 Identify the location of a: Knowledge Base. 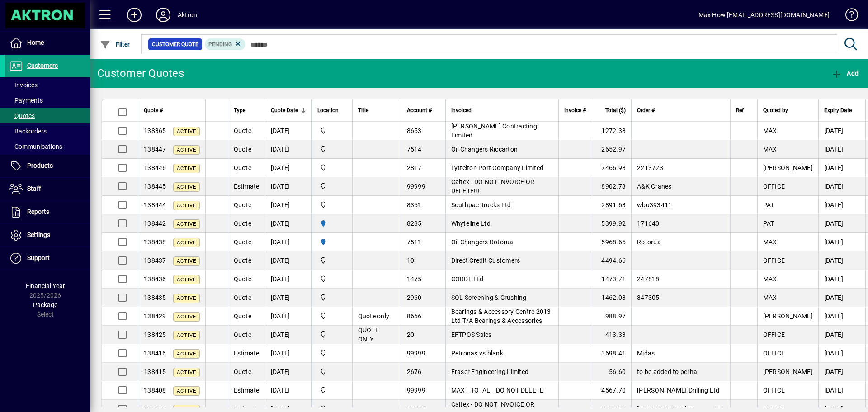
(848, 16).